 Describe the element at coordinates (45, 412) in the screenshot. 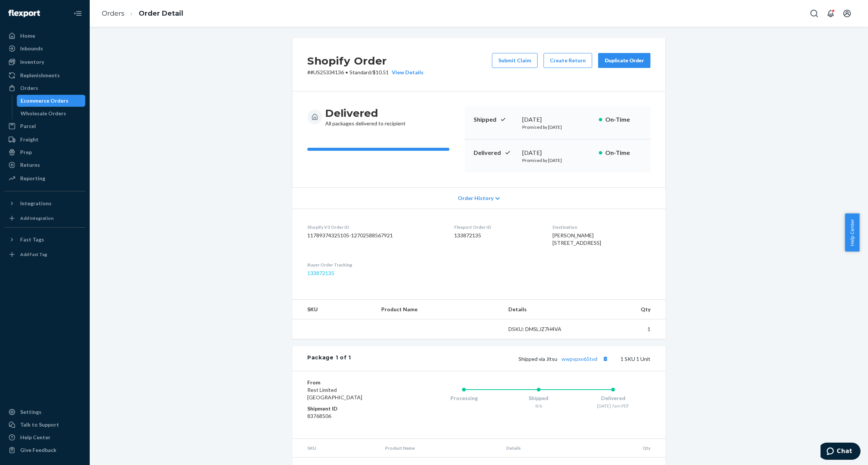

I see `a: Settings` at that location.